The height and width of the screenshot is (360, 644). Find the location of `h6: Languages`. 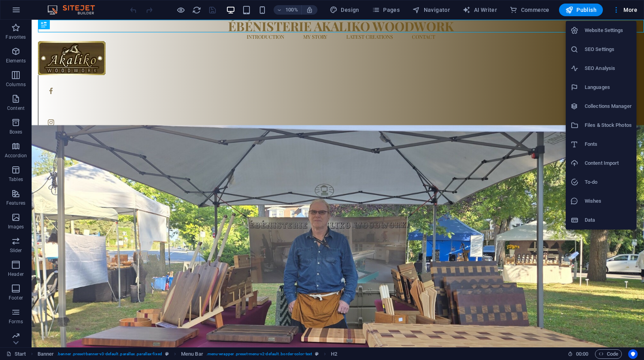

h6: Languages is located at coordinates (607, 87).